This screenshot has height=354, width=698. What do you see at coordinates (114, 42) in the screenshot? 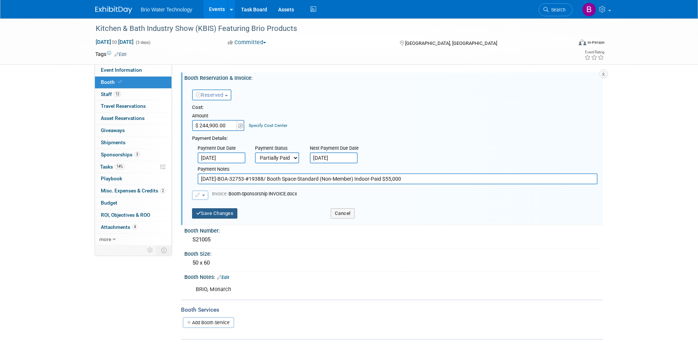
I see `span: to` at bounding box center [114, 42].